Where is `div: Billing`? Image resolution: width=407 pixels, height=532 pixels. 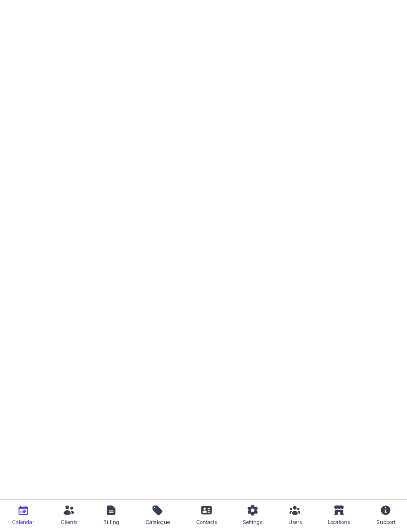 div: Billing is located at coordinates (111, 522).